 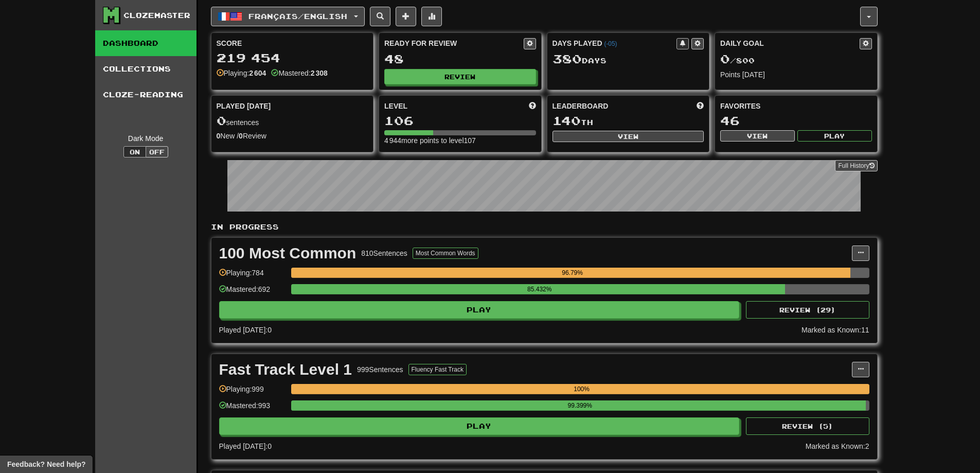 I want to click on div: Ready for Review, so click(x=454, y=43).